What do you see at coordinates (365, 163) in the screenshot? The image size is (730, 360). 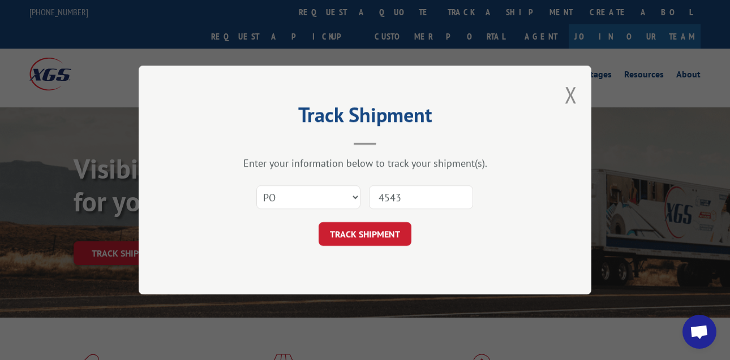 I see `div: Enter your information below to track your shipment(s).` at bounding box center [365, 163].